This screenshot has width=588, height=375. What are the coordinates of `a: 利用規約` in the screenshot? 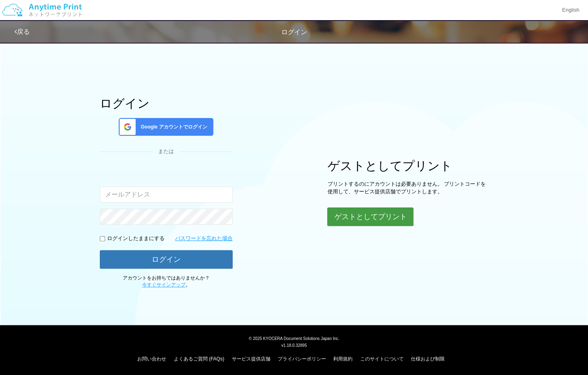 It's located at (343, 359).